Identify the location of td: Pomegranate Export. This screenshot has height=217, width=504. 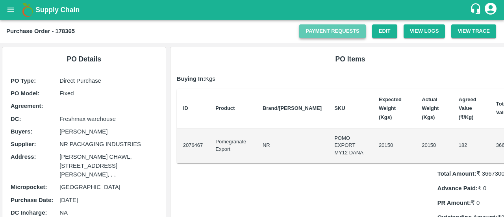
(233, 146).